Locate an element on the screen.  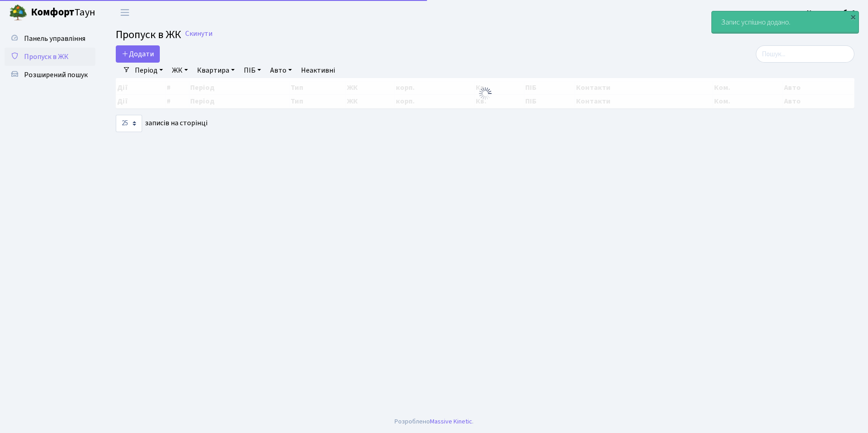
span: Додати is located at coordinates (138, 54).